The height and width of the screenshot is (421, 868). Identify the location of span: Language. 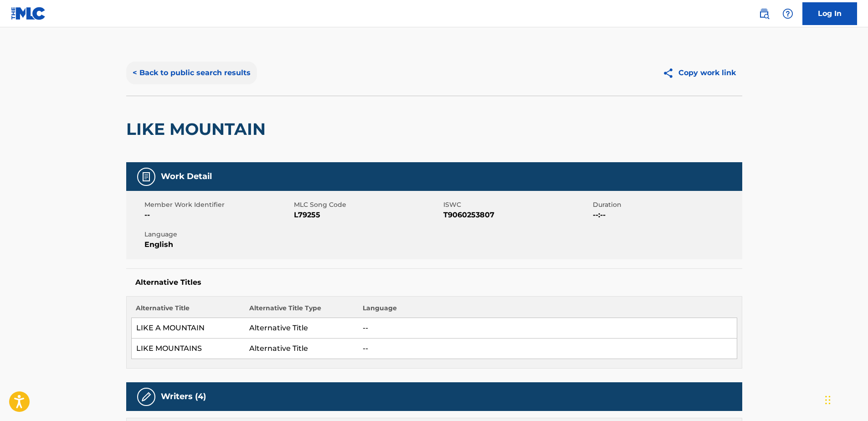
(218, 234).